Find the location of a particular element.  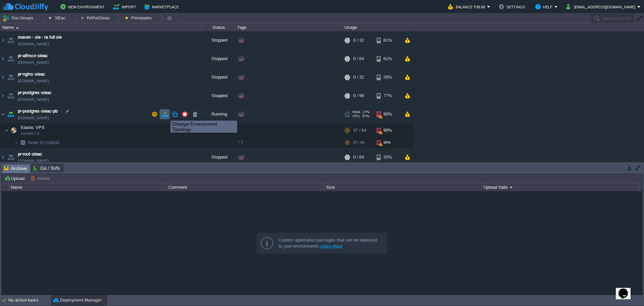

a: pr-postgres-sieac-pb is located at coordinates (37, 111).